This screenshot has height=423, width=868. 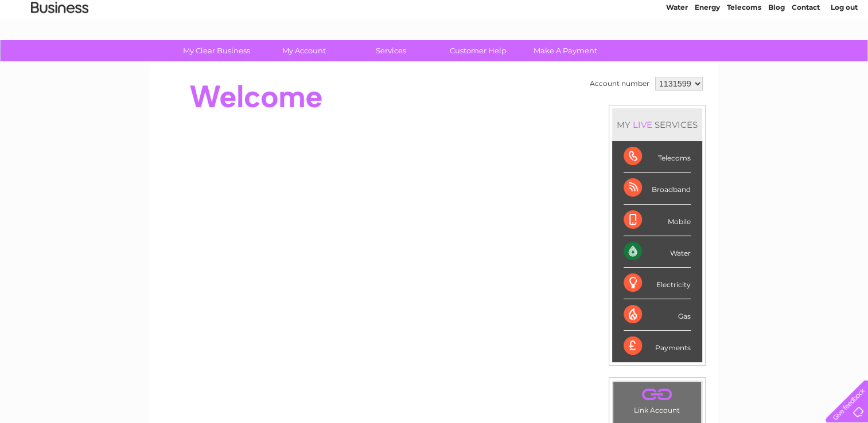 What do you see at coordinates (657, 315) in the screenshot?
I see `div: Gas` at bounding box center [657, 315].